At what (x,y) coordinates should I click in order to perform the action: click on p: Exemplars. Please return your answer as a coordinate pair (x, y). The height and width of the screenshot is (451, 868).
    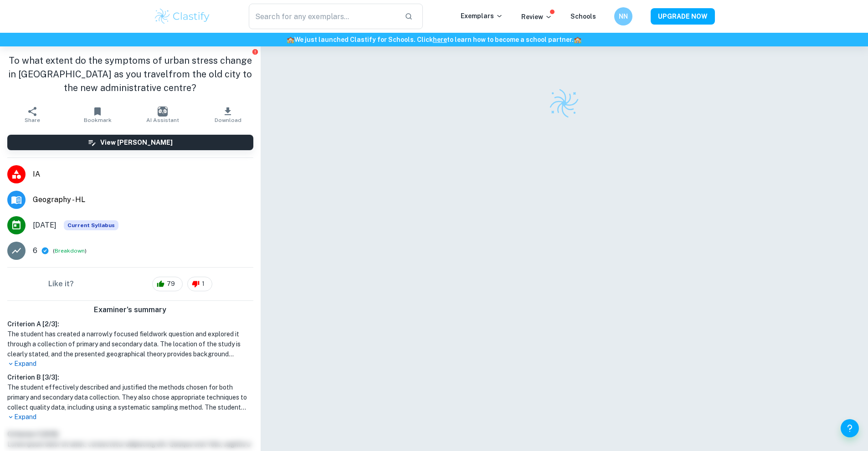
    Looking at the image, I should click on (482, 16).